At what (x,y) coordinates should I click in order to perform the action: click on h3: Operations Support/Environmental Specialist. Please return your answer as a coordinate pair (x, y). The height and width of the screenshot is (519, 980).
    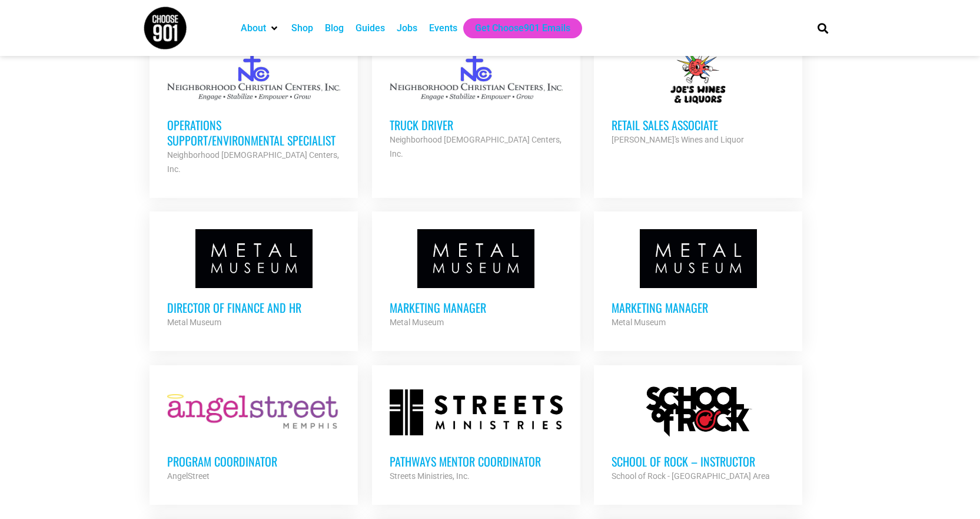
    Looking at the image, I should click on (254, 133).